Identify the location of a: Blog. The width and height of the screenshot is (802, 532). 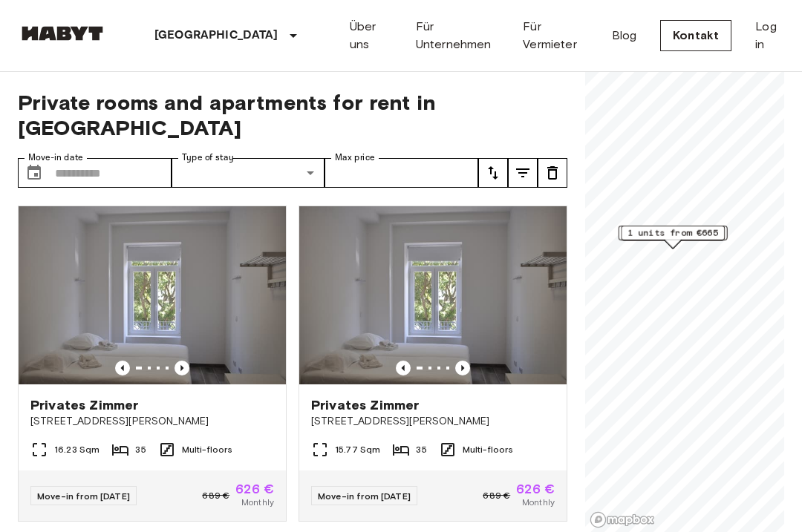
(624, 36).